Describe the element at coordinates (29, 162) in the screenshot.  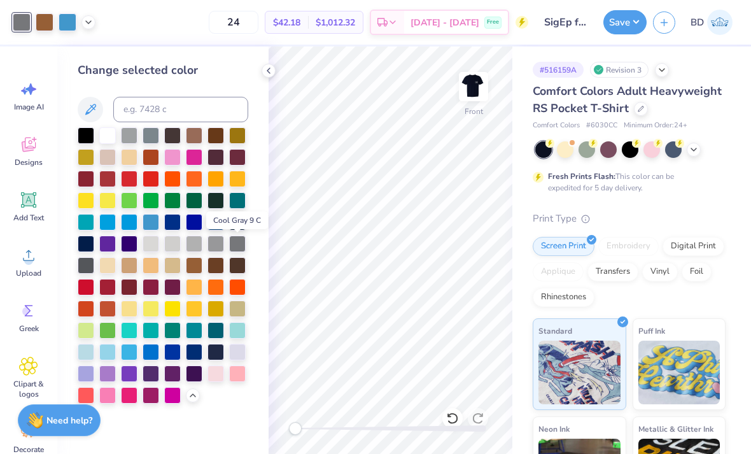
I see `span: Designs` at that location.